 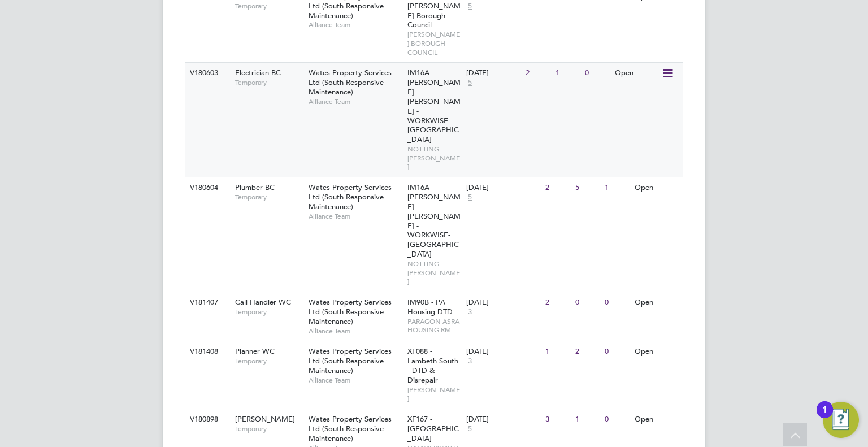 I want to click on div: 3, so click(x=557, y=419).